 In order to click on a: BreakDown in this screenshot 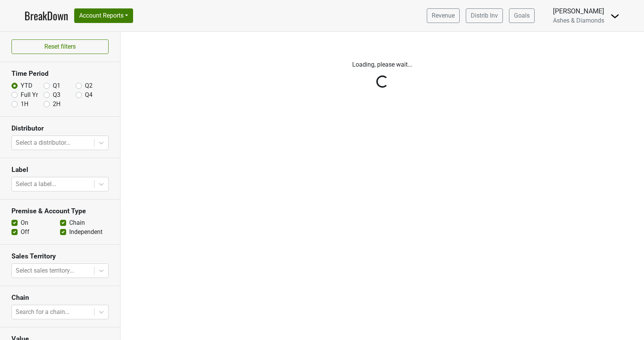, I will do `click(47, 16)`.